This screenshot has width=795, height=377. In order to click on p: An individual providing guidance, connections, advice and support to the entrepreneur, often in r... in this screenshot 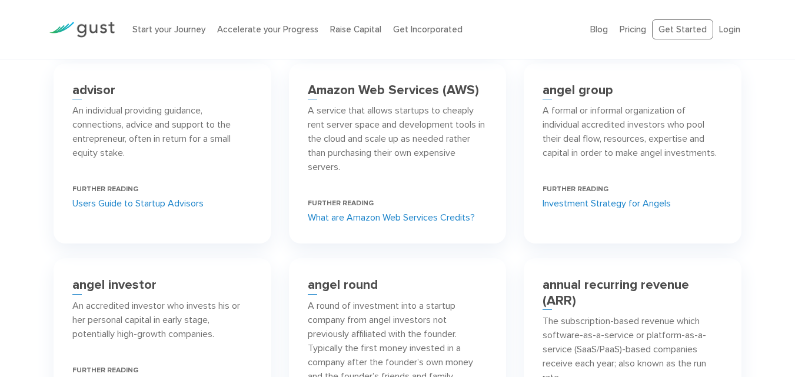, I will do `click(162, 132)`.